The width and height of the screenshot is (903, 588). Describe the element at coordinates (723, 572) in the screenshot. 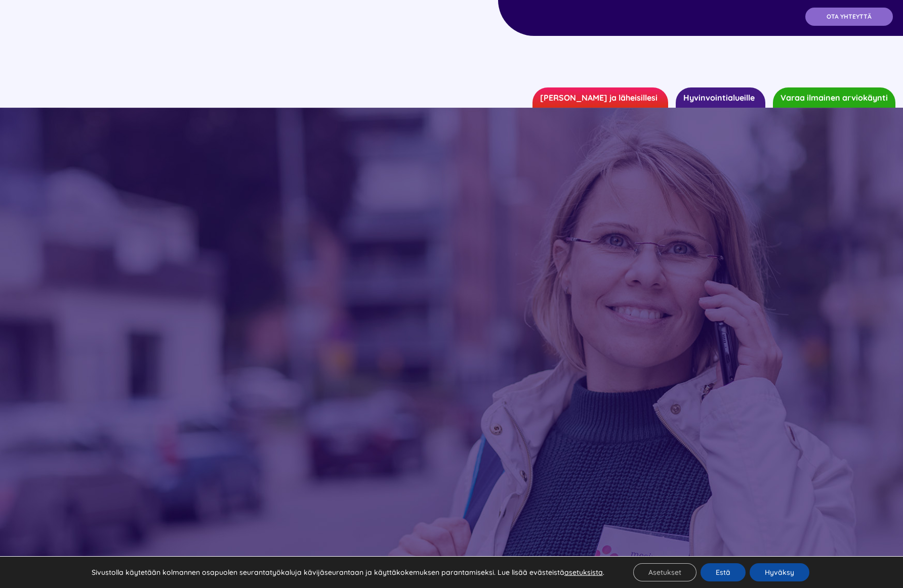

I see `button: Estä` at that location.